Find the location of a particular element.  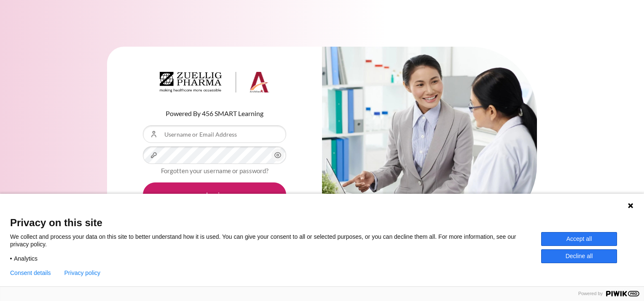

span: Analytics is located at coordinates (26, 259).